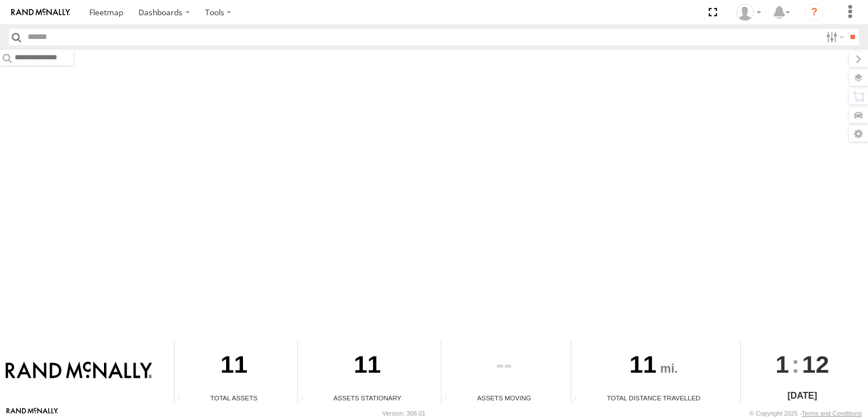  What do you see at coordinates (833, 37) in the screenshot?
I see `label: Search Filter Options` at bounding box center [833, 37].